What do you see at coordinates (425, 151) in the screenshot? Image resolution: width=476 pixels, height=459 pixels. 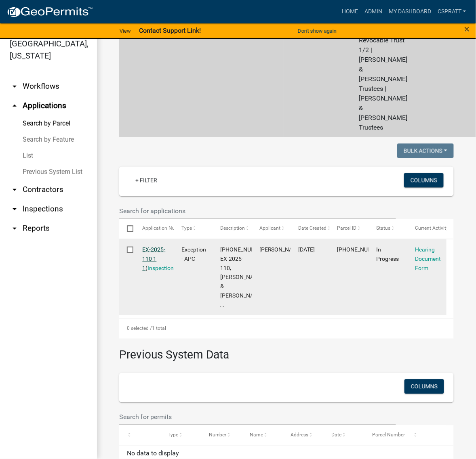 I see `button: Bulk Actions` at bounding box center [425, 151].